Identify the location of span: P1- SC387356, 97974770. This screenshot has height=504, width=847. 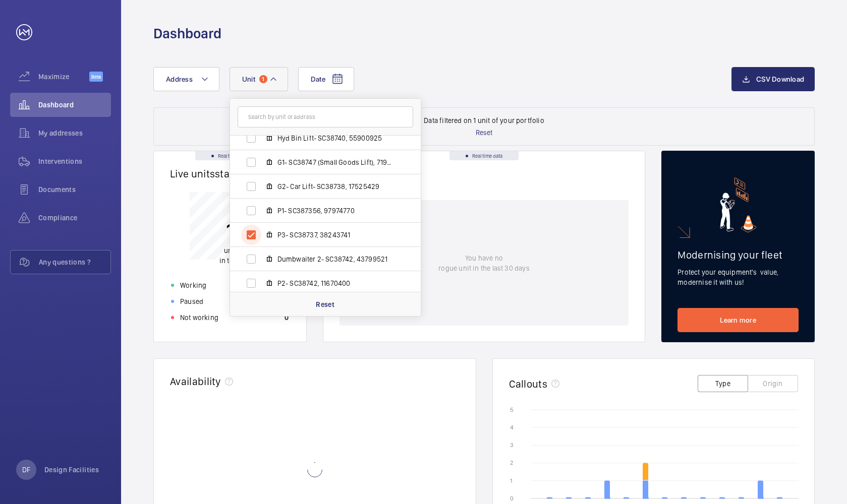
(336, 211).